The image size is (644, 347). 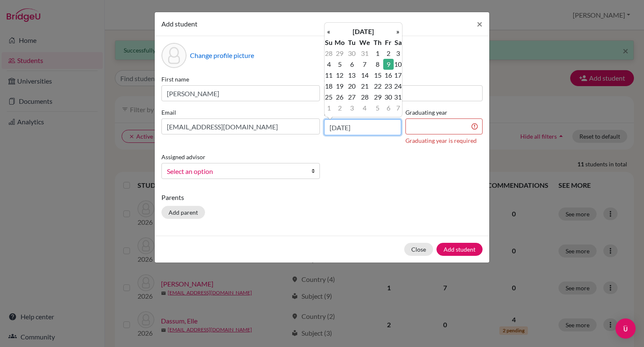 What do you see at coordinates (322, 198) in the screenshot?
I see `p: Parents` at bounding box center [322, 198].